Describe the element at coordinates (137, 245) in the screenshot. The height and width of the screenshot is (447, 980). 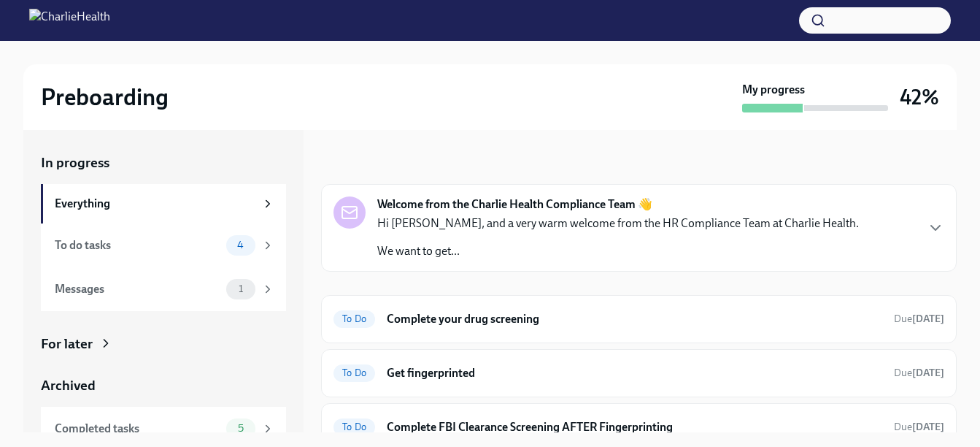
I see `div: To do tasks` at that location.